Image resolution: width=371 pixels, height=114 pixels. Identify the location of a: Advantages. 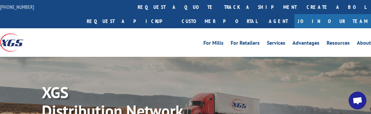
(306, 44).